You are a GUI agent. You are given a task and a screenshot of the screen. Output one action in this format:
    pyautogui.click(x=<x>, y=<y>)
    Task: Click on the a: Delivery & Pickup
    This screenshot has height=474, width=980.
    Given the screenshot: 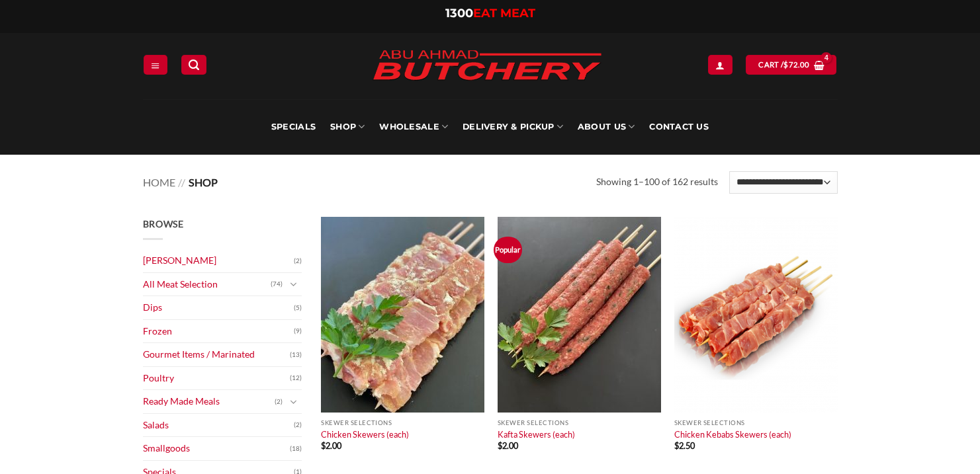 What is the action you would take?
    pyautogui.click(x=513, y=127)
    